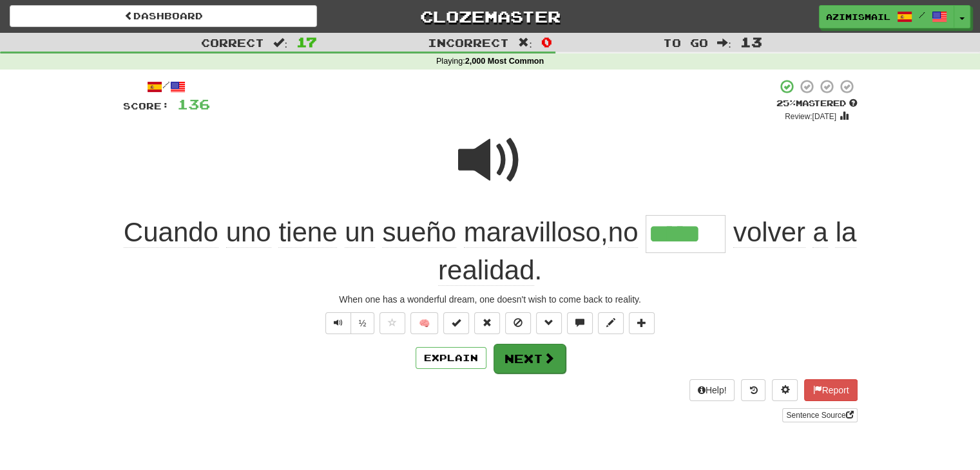 This screenshot has height=470, width=980. Describe the element at coordinates (770, 233) in the screenshot. I see `span: volver` at that location.